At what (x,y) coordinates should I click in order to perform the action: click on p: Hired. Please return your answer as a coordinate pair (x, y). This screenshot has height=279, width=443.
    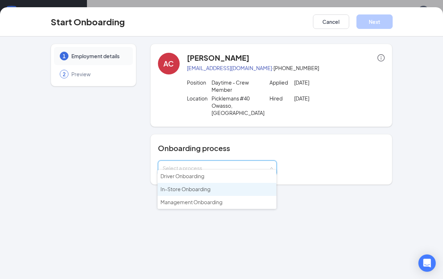
    Looking at the image, I should click on (282, 98).